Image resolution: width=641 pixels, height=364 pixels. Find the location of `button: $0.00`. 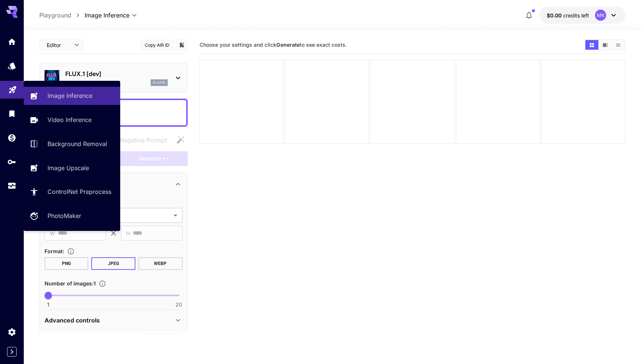

button: $0.00 is located at coordinates (583, 15).